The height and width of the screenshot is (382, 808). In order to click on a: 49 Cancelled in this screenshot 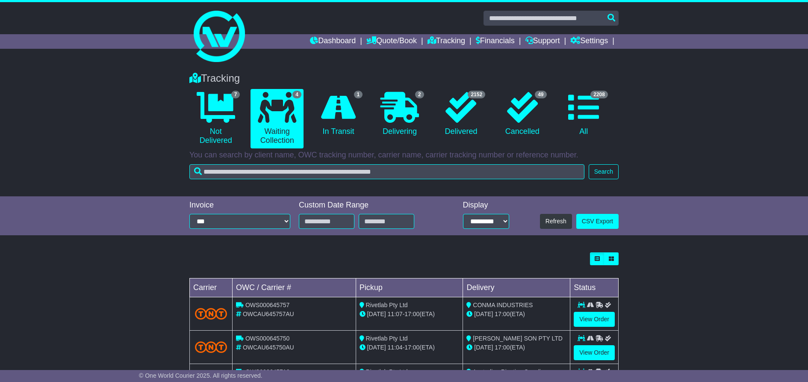, I will do `click(522, 114)`.